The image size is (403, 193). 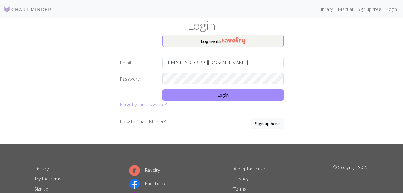 I want to click on a: Manual, so click(x=346, y=9).